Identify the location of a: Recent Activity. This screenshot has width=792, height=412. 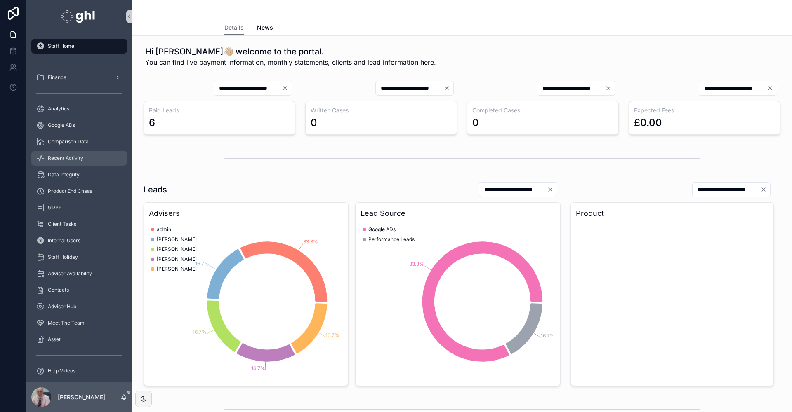
(79, 158).